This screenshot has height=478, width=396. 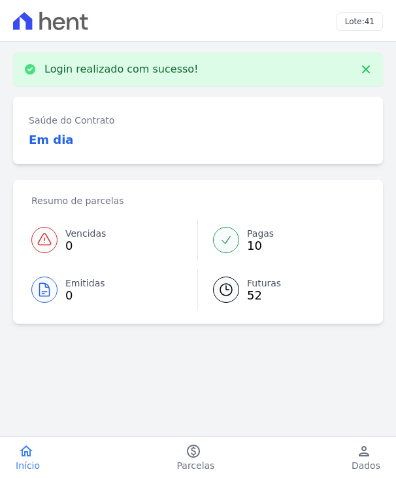 I want to click on h3: Lote:, so click(x=359, y=22).